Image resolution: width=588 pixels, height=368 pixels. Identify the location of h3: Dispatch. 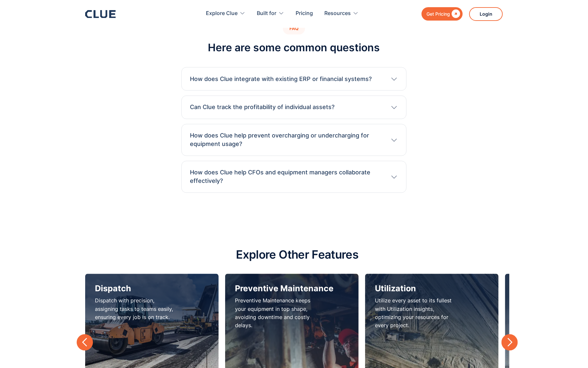
(113, 289).